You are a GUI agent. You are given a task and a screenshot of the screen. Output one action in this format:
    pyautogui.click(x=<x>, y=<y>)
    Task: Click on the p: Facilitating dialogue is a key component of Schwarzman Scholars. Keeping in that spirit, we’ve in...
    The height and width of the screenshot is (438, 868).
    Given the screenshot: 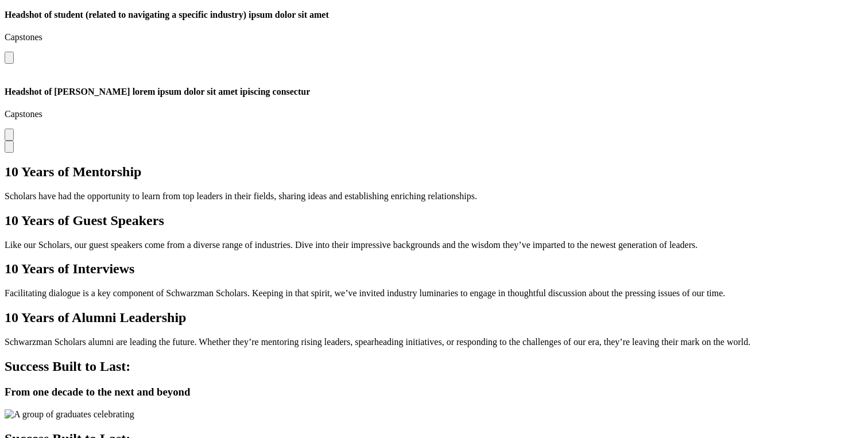 What is the action you would take?
    pyautogui.click(x=434, y=293)
    